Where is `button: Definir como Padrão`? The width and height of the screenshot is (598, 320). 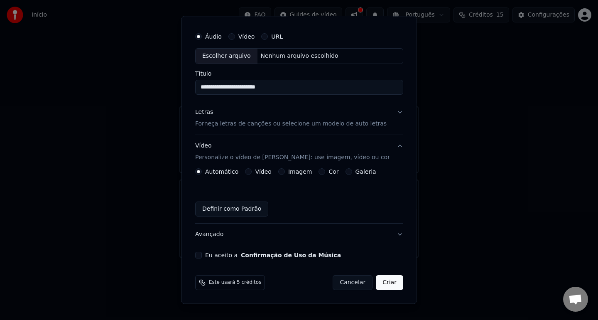 button: Definir como Padrão is located at coordinates (232, 209).